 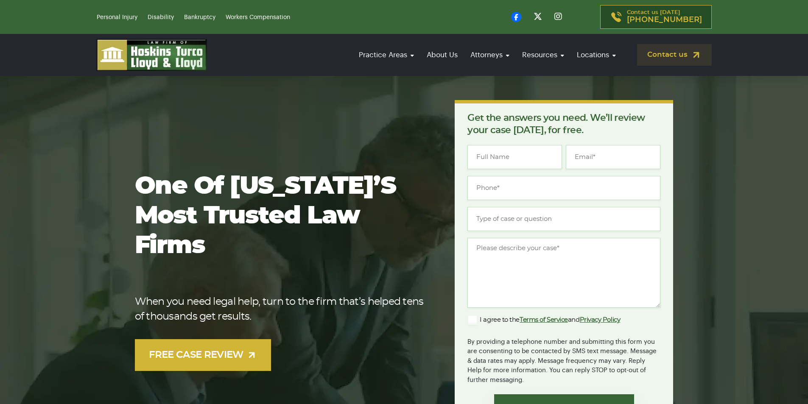 I want to click on img: arrow-up-right-light.svg, so click(x=251, y=355).